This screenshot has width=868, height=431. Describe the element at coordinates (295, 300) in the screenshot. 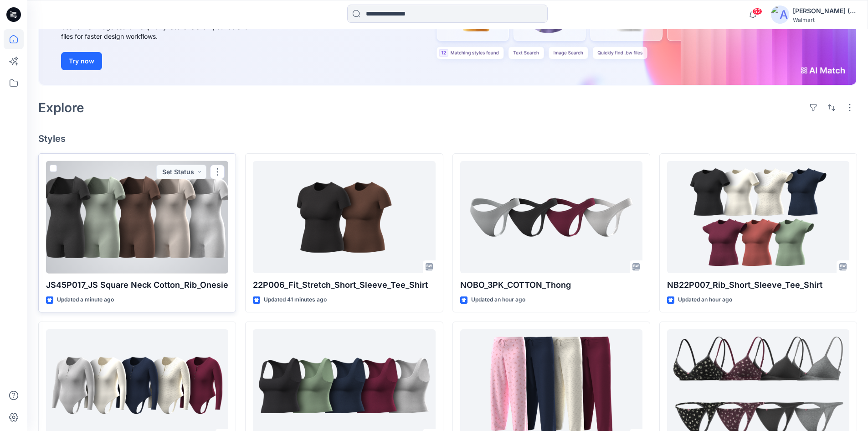

I see `p: Updated 41 minutes ago` at that location.